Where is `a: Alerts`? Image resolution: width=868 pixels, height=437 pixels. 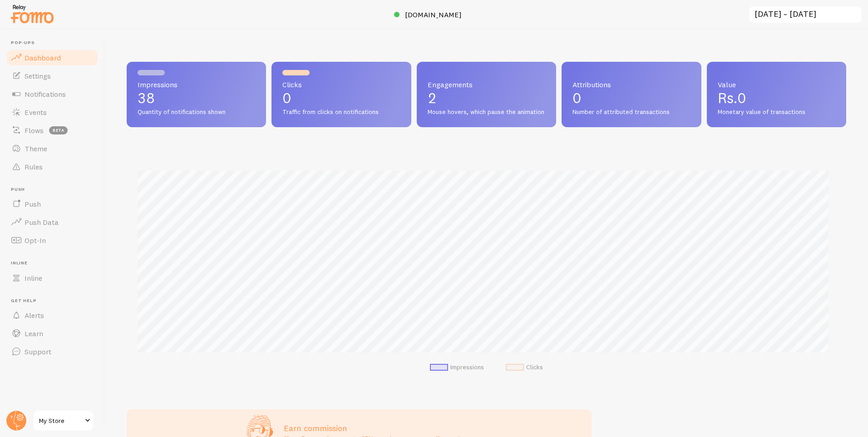
a: Alerts is located at coordinates (52, 315).